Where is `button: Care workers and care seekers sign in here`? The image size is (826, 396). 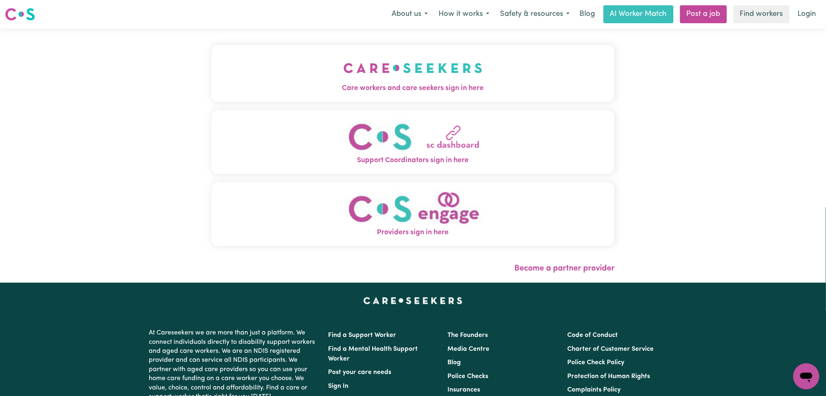
button: Care workers and care seekers sign in here is located at coordinates (413, 73).